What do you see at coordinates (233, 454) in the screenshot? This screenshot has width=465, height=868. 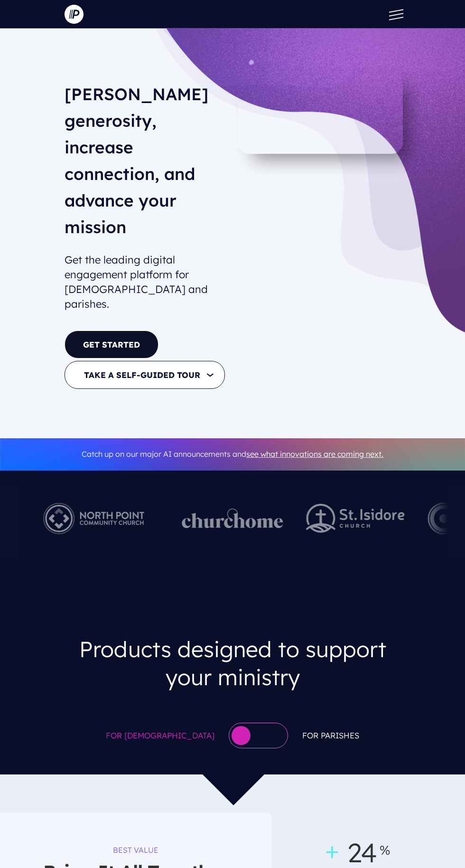 I see `p: Catch up on our major AI announcements and` at bounding box center [233, 454].